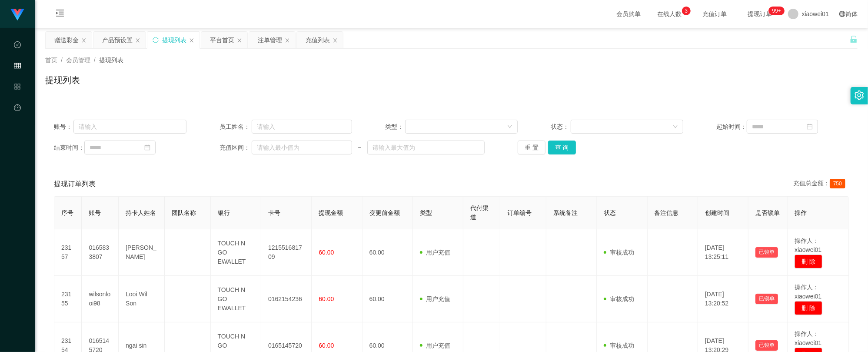 This screenshot has width=868, height=352. Describe the element at coordinates (331, 212) in the screenshot. I see `span: 提现金额` at that location.